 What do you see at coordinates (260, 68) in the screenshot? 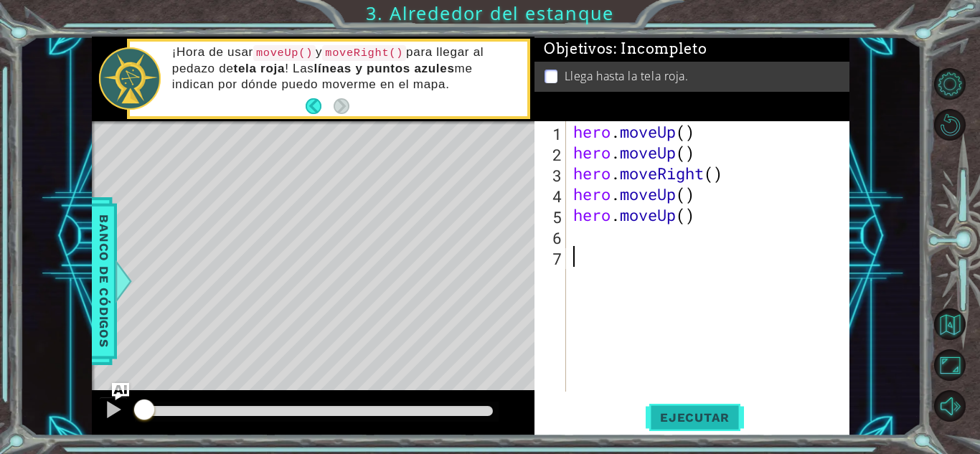
I see `strong: tela roja` at bounding box center [260, 68].